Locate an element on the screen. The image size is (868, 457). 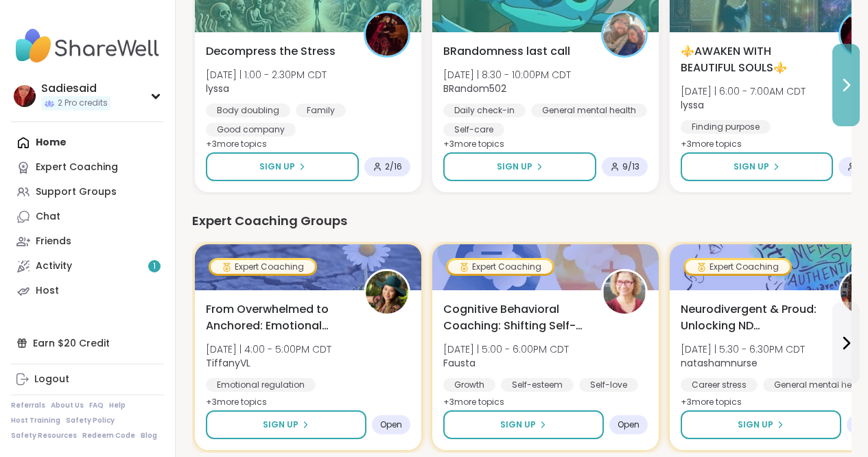
a: Redeem Code is located at coordinates (109, 436).